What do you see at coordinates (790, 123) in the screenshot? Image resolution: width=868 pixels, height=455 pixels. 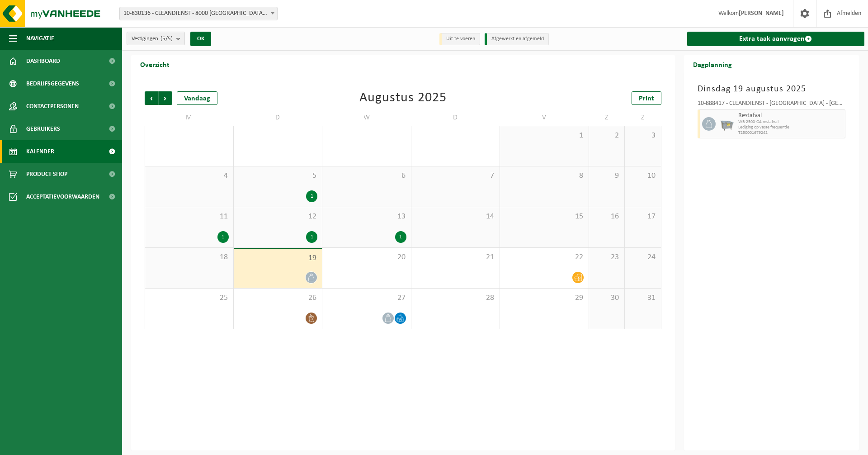 I see `span: WB-2500-GA restafval` at bounding box center [790, 123].